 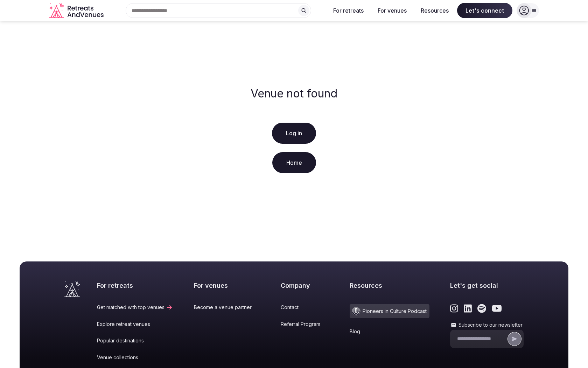 What do you see at coordinates (454, 308) in the screenshot?
I see `a: Link to the retreats and venues Instagram page` at bounding box center [454, 308].